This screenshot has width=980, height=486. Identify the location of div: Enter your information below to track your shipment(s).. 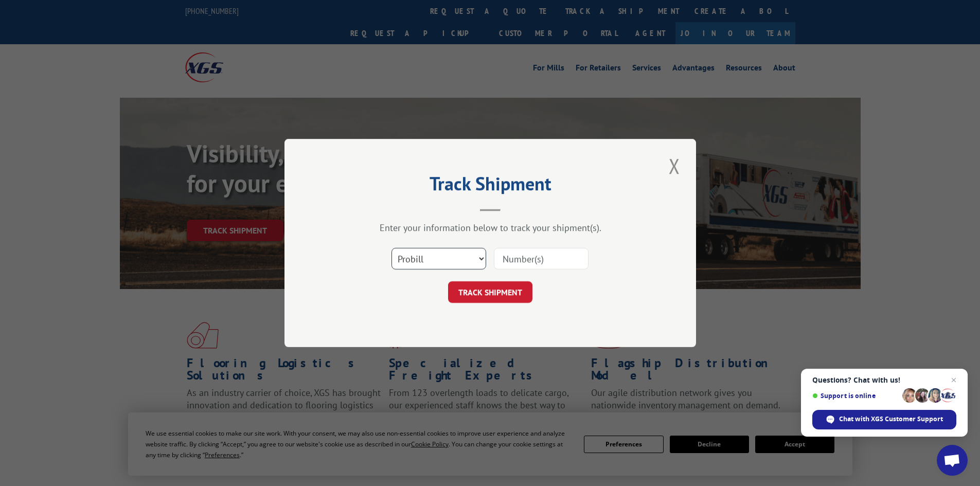
(490, 227).